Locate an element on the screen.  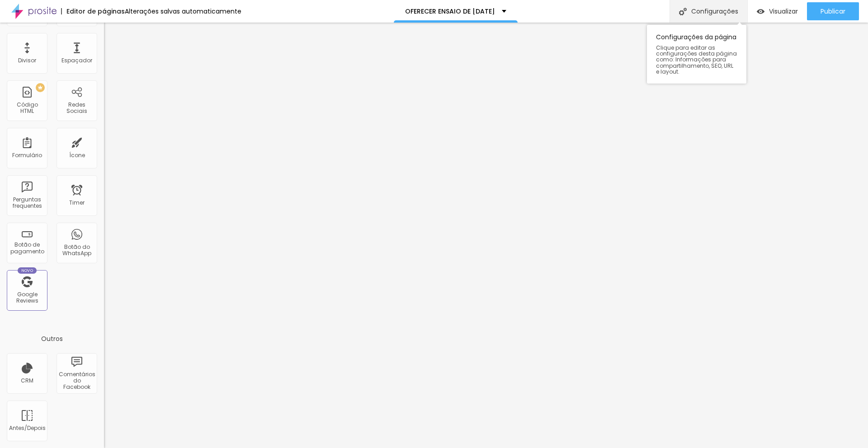
div: Espaçador is located at coordinates (77, 61).